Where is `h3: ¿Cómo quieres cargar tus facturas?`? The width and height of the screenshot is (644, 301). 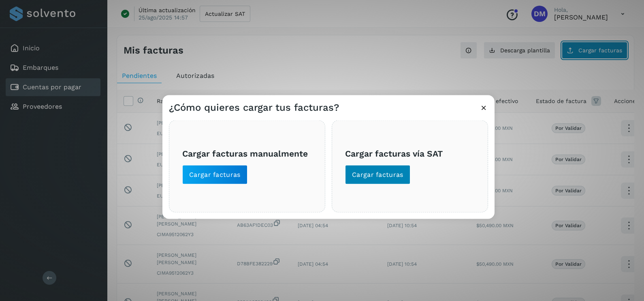 h3: ¿Cómo quieres cargar tus facturas? is located at coordinates (254, 107).